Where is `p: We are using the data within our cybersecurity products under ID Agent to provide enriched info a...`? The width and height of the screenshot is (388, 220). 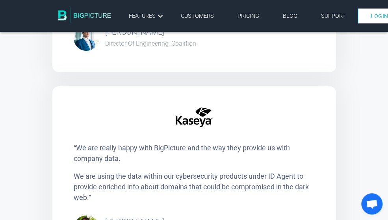
p: We are using the data within our cybersecurity products under ID Agent to provide enriched info a... is located at coordinates (194, 187).